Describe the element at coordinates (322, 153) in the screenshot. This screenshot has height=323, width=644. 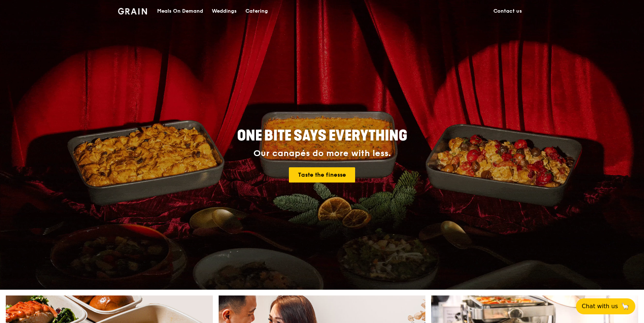
I see `div: Our canapés do more with less.` at that location.